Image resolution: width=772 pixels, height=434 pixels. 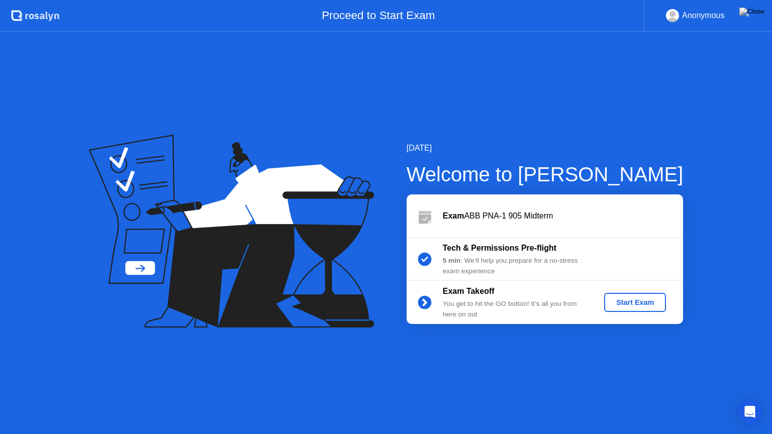 What do you see at coordinates (515, 309) in the screenshot?
I see `div: You get to hit the GO button! It’s all you from here on out` at bounding box center [515, 309].